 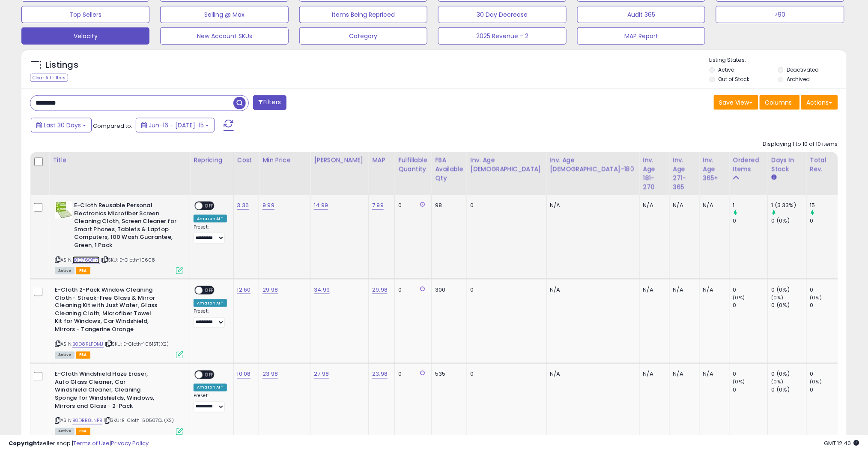 What do you see at coordinates (714, 169) in the screenshot?
I see `div: Inv. Age 365+` at bounding box center [714, 169].